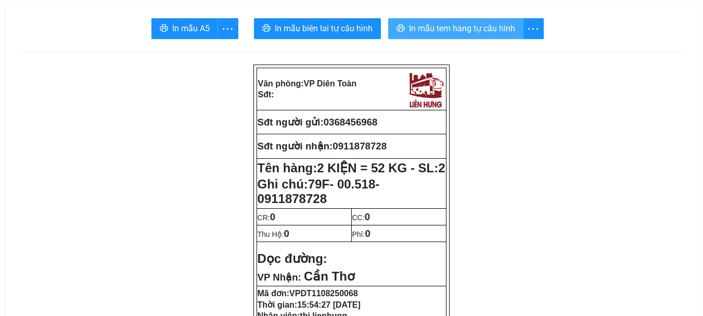  Describe the element at coordinates (381, 168) in the screenshot. I see `span: 2 KIỆN = 52 KG - SL:` at that location.